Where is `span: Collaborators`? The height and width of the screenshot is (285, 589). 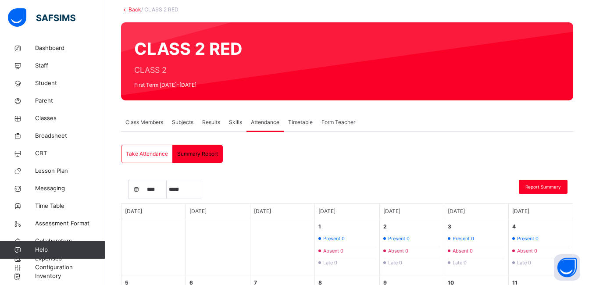 span: Collaborators is located at coordinates (70, 241).